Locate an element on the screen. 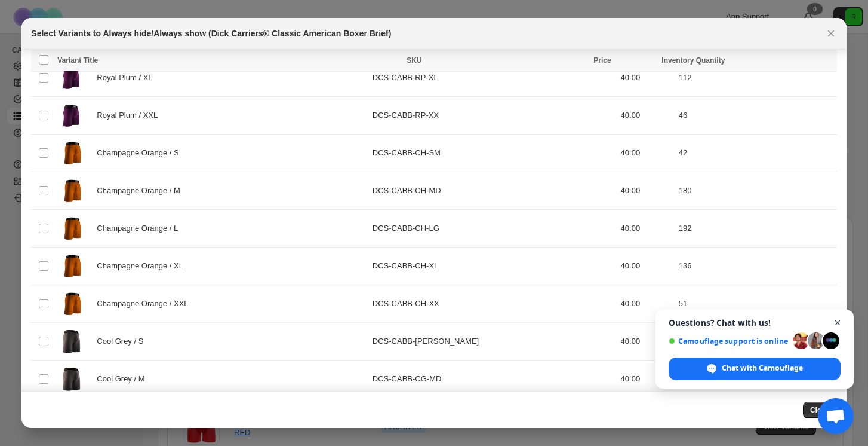  span: Royal Plum / XL is located at coordinates (128, 77).